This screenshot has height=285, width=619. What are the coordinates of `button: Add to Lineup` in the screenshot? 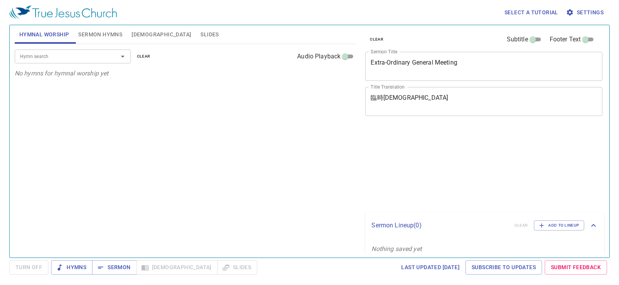 It's located at (559, 226).